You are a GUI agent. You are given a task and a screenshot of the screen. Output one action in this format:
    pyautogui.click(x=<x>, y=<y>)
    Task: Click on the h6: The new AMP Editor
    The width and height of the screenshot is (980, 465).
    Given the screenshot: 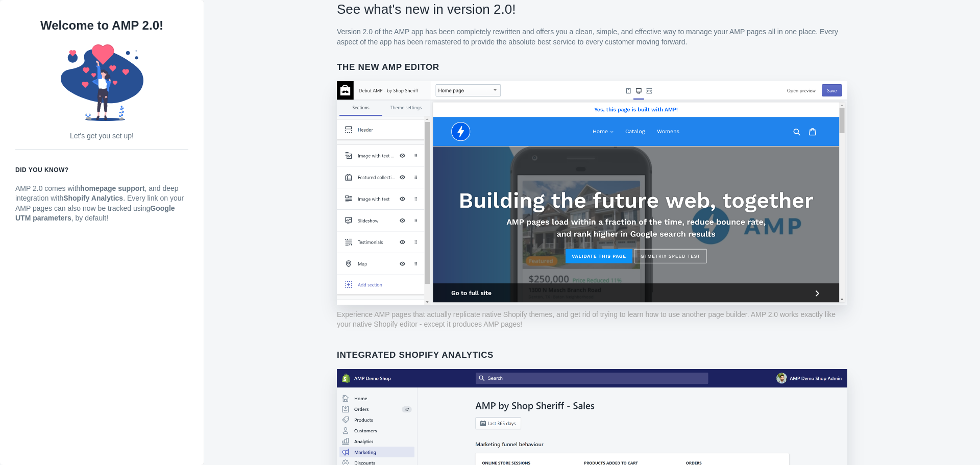 What is the action you would take?
    pyautogui.click(x=592, y=67)
    